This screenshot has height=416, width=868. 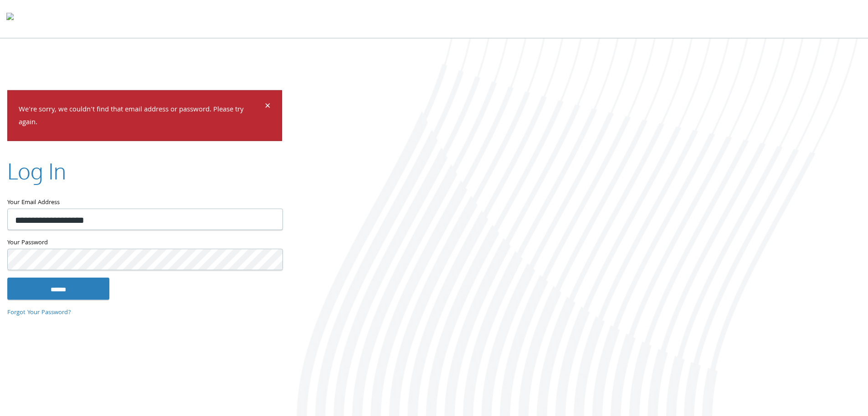 I want to click on p: We're sorry, we couldn't find that email address or password. Please try again., so click(x=141, y=116).